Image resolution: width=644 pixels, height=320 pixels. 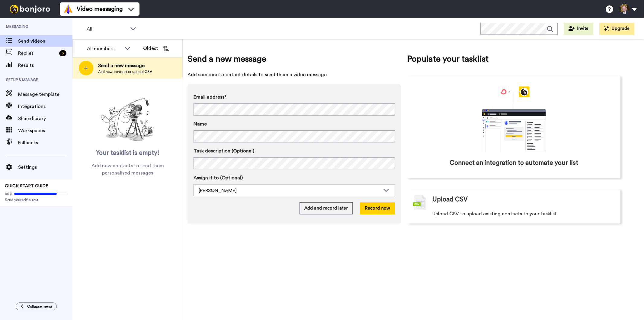 What do you see at coordinates (37, 306) in the screenshot?
I see `button: Collapse menu` at bounding box center [37, 306].